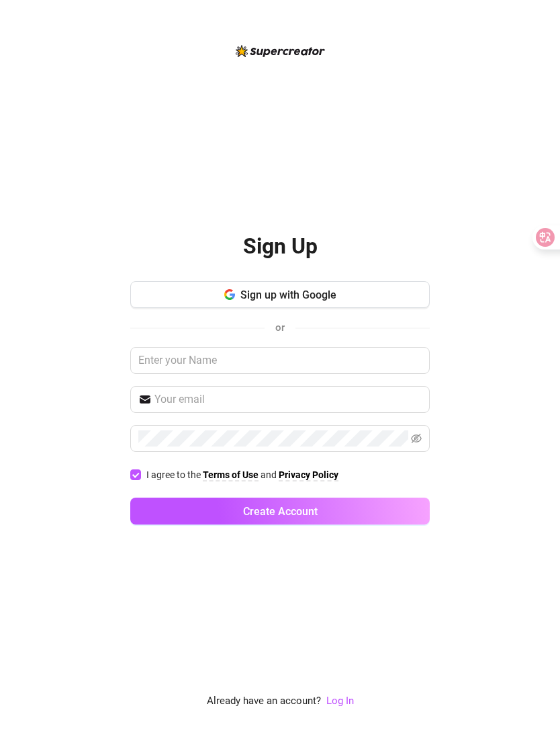 The height and width of the screenshot is (731, 560). Describe the element at coordinates (280, 511) in the screenshot. I see `button: Create Account` at that location.